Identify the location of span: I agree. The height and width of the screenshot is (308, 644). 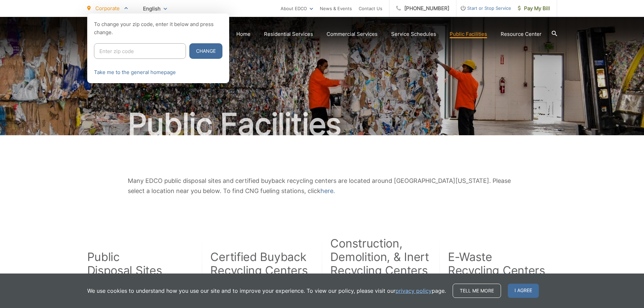
(523, 291).